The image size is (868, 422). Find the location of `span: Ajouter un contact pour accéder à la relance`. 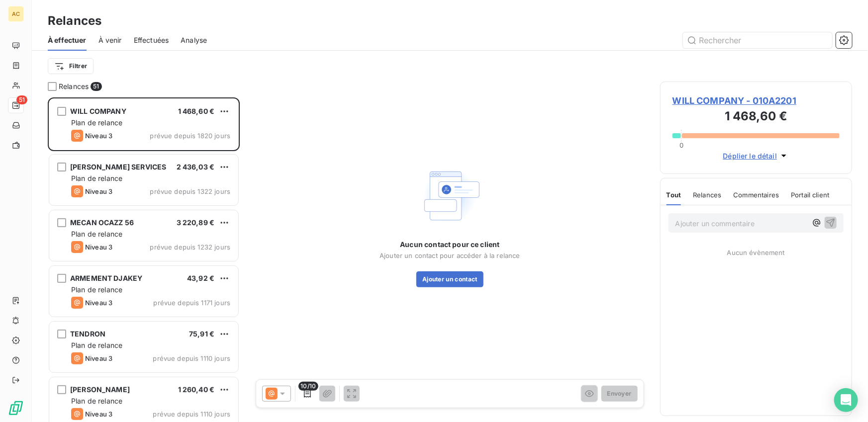

span: Ajouter un contact pour accéder à la relance is located at coordinates (450, 256).